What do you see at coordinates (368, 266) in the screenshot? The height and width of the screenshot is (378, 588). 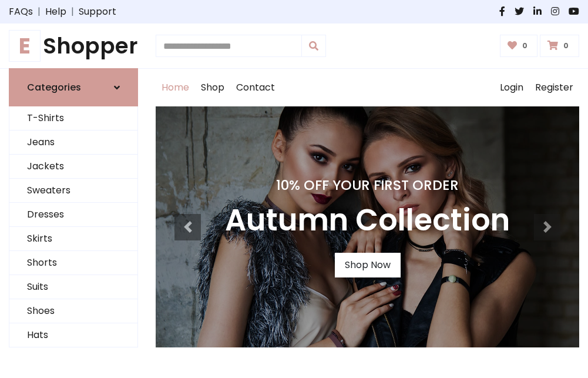 I see `a: Shop Now` at bounding box center [368, 266].